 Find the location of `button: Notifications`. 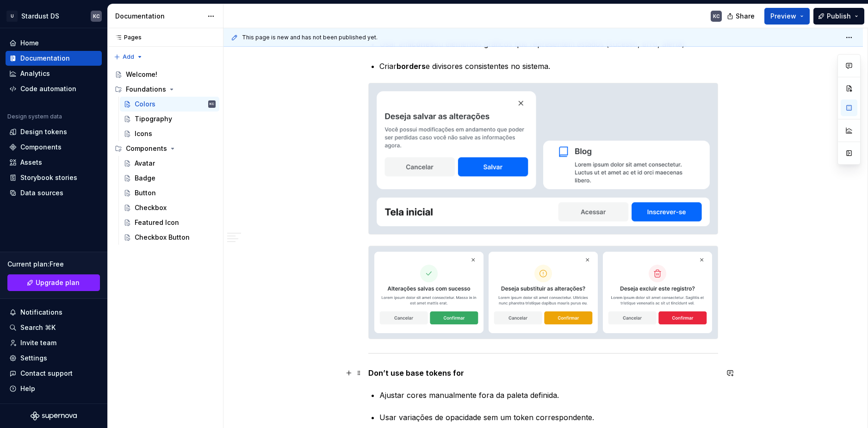

button: Notifications is located at coordinates (54, 312).